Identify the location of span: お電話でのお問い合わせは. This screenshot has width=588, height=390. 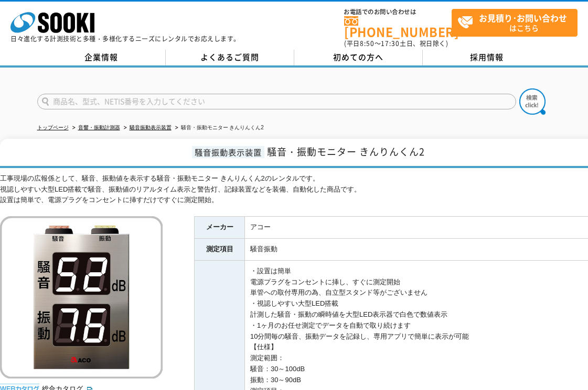
(397, 12).